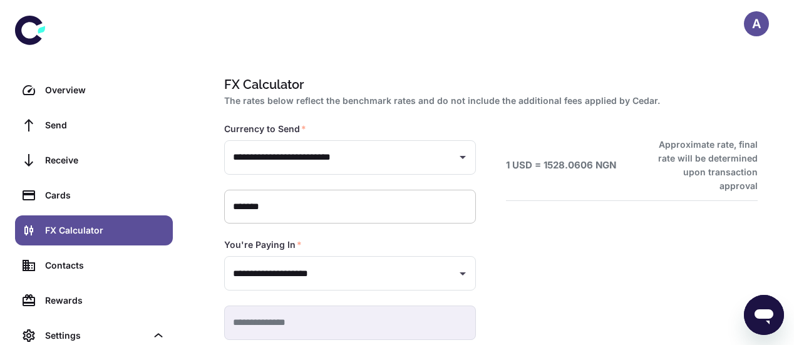 This screenshot has width=794, height=345. I want to click on div: Overview, so click(105, 90).